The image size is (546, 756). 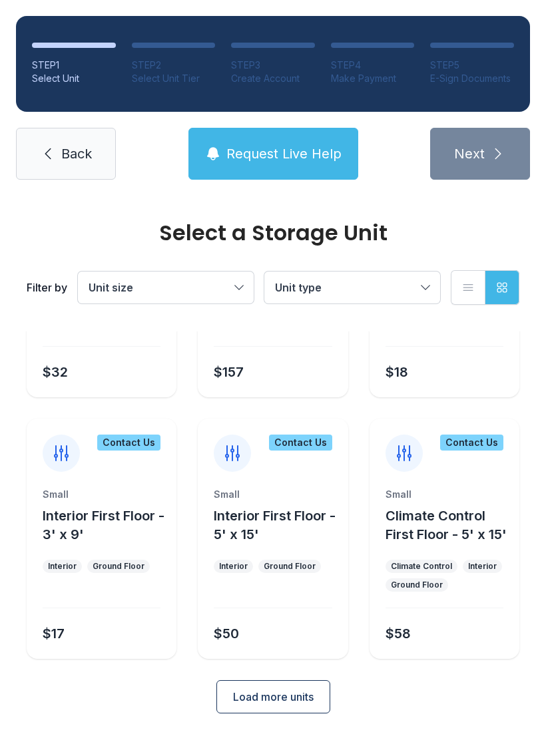 I want to click on span: Load more units, so click(x=273, y=698).